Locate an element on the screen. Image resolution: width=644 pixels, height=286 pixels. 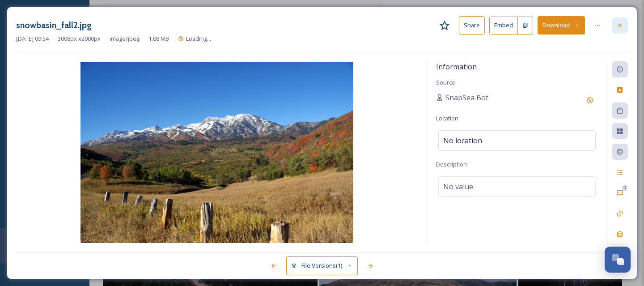
button: Open Chat is located at coordinates (617, 259).